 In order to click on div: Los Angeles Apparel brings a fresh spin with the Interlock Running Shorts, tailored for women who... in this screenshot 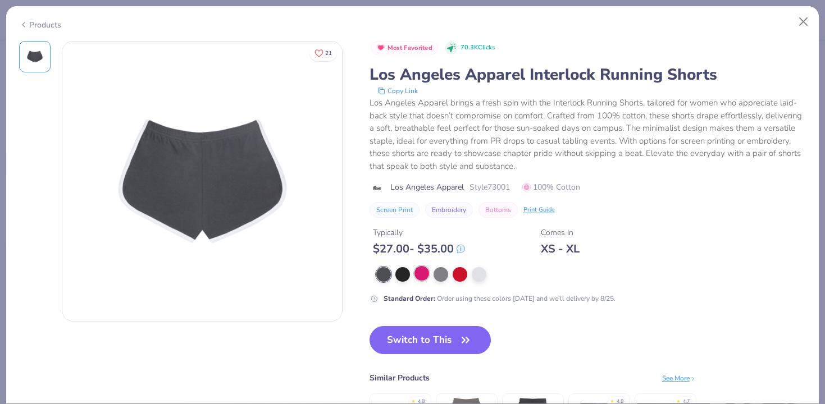, I will do `click(588, 134)`.